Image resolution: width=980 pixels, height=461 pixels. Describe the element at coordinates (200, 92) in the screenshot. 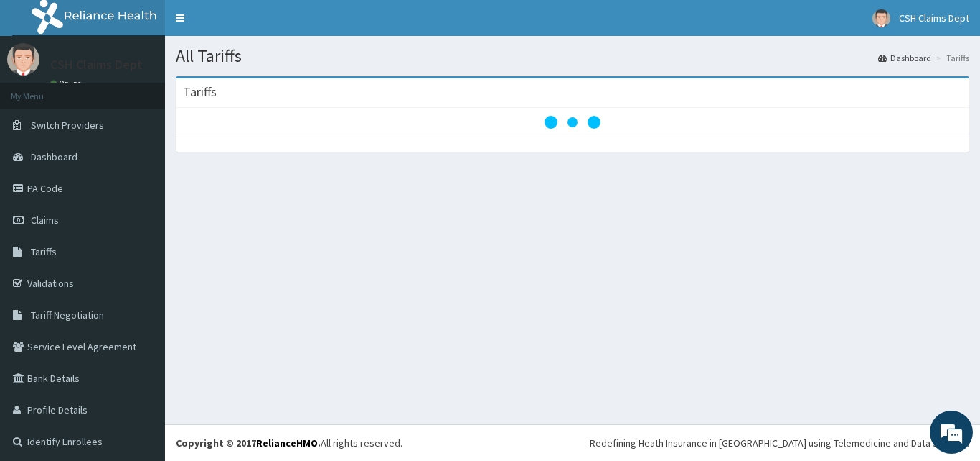

I see `h3: Tariffs` at that location.